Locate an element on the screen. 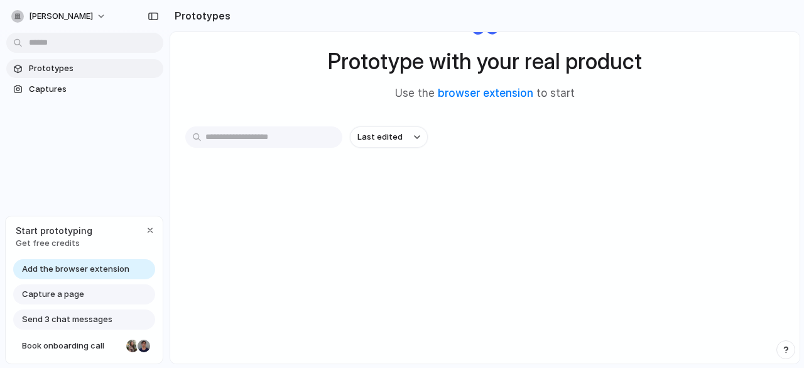  a: Captures is located at coordinates (85, 89).